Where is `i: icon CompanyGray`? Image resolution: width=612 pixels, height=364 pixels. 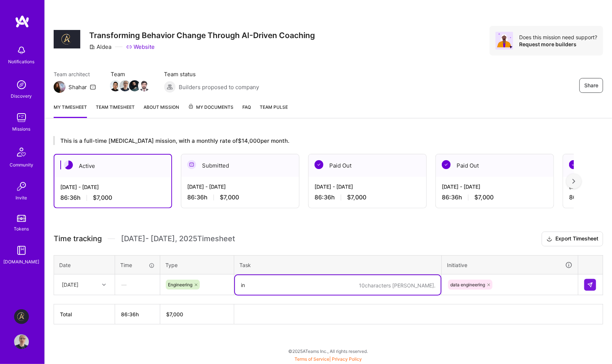
i: icon CompanyGray is located at coordinates (92, 47).